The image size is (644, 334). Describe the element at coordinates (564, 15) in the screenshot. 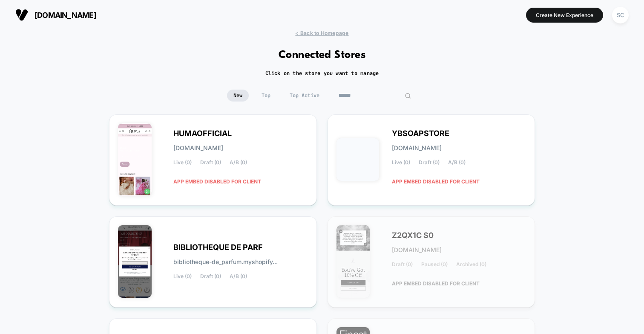

I see `button: Create New Experience` at that location.